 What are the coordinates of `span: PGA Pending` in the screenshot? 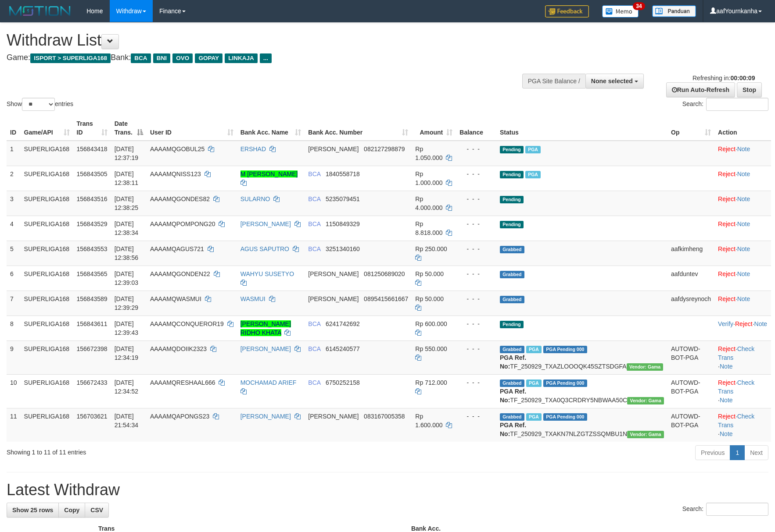 It's located at (565, 417).